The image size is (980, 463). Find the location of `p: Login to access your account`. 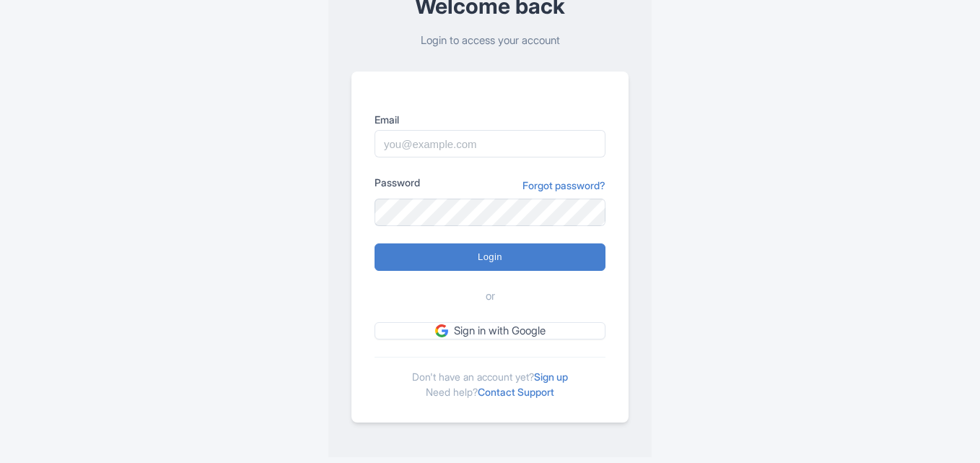

p: Login to access your account is located at coordinates (490, 41).